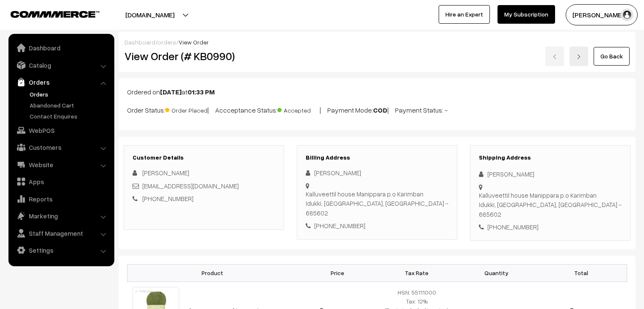  Describe the element at coordinates (627, 15) in the screenshot. I see `img: user` at that location.